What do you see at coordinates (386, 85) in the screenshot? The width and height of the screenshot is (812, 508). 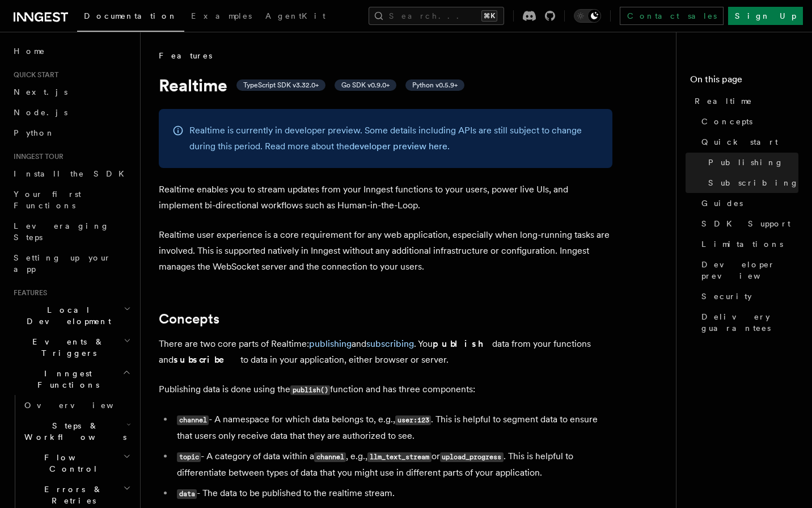 I see `h1: Realtime` at bounding box center [386, 85].